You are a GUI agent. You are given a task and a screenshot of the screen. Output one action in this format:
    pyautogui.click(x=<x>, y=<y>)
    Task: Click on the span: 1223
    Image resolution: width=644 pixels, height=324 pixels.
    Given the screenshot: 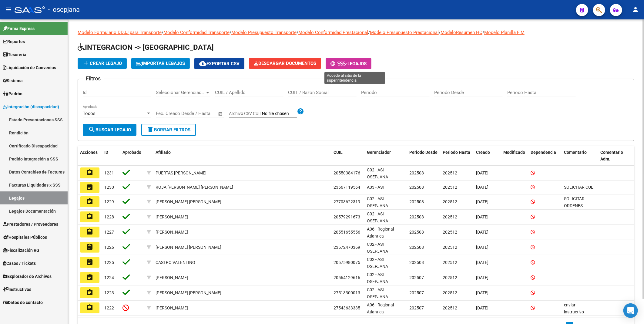 What is the action you would take?
    pyautogui.click(x=109, y=292)
    